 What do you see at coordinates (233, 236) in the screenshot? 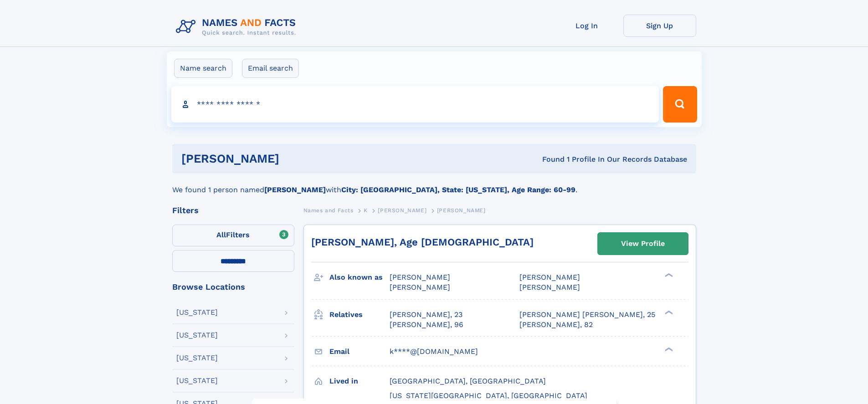
I see `label: Filters` at bounding box center [233, 236].